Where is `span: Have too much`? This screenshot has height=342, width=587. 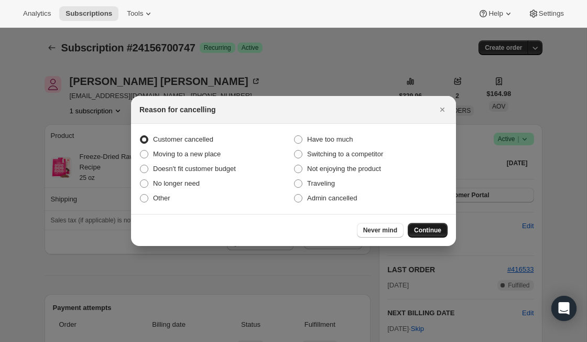
span: Have too much is located at coordinates (330, 139).